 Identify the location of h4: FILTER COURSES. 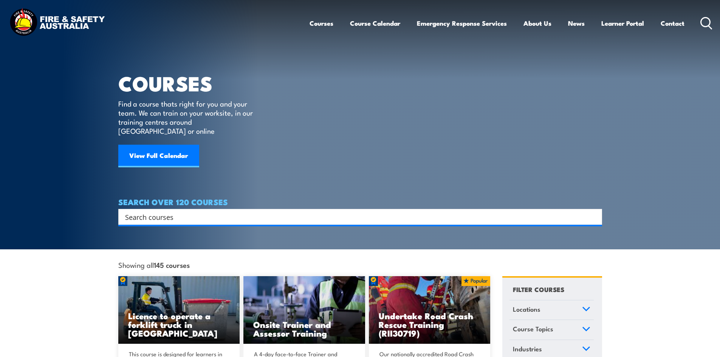
(538, 289).